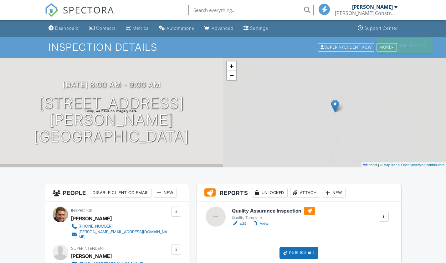 The image size is (446, 263). I want to click on a: View, so click(261, 223).